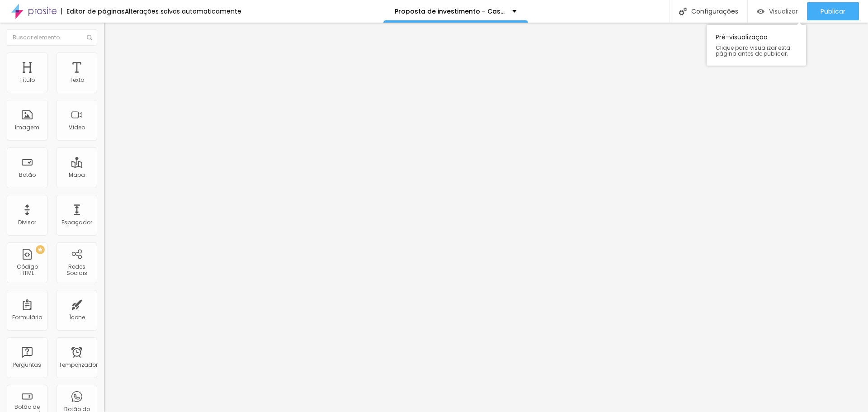 The image size is (868, 412). Describe the element at coordinates (76, 127) in the screenshot. I see `font: Vídeo` at that location.